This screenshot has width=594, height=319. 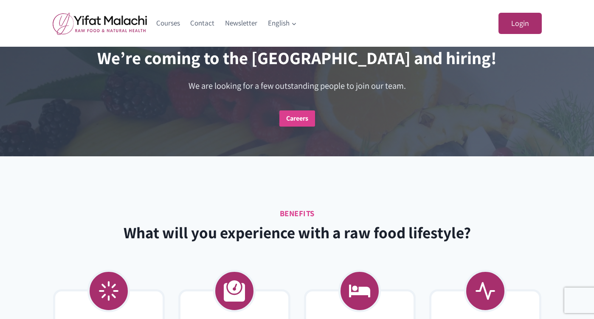 I want to click on strong: Benefits, so click(x=297, y=213).